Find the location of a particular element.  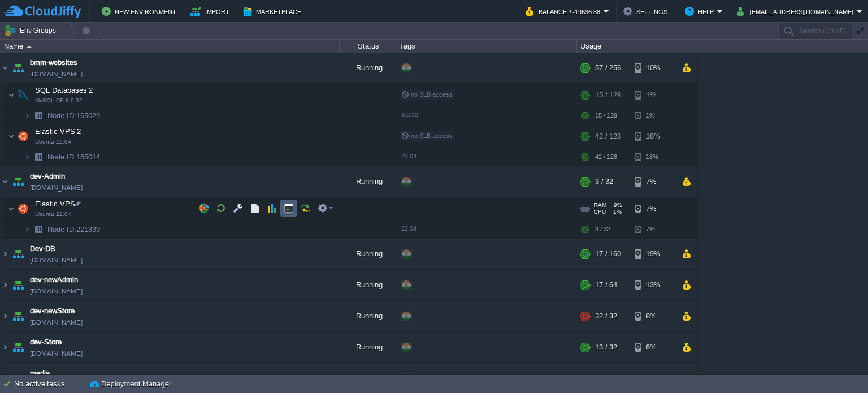

span: 165029 is located at coordinates (74, 116).